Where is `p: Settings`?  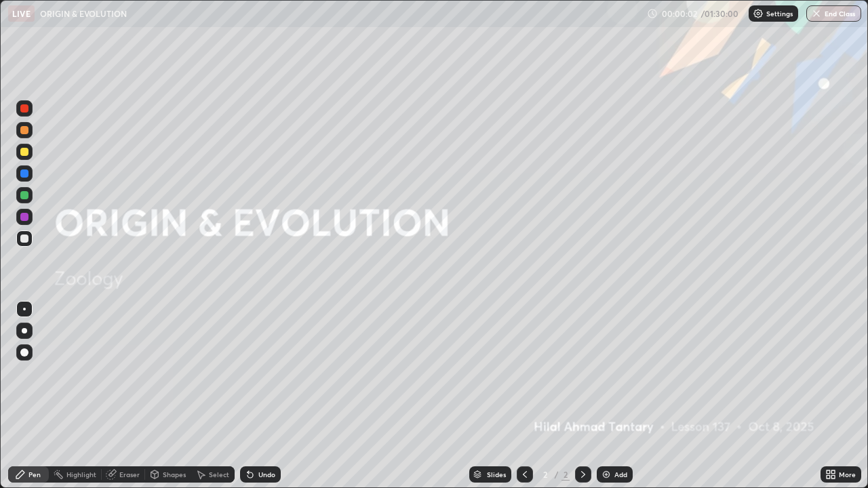 p: Settings is located at coordinates (779, 14).